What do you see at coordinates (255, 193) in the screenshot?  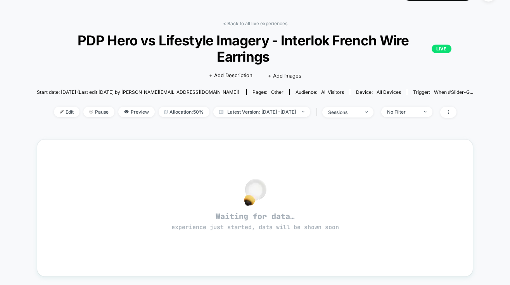 I see `img: no_data` at bounding box center [255, 193].